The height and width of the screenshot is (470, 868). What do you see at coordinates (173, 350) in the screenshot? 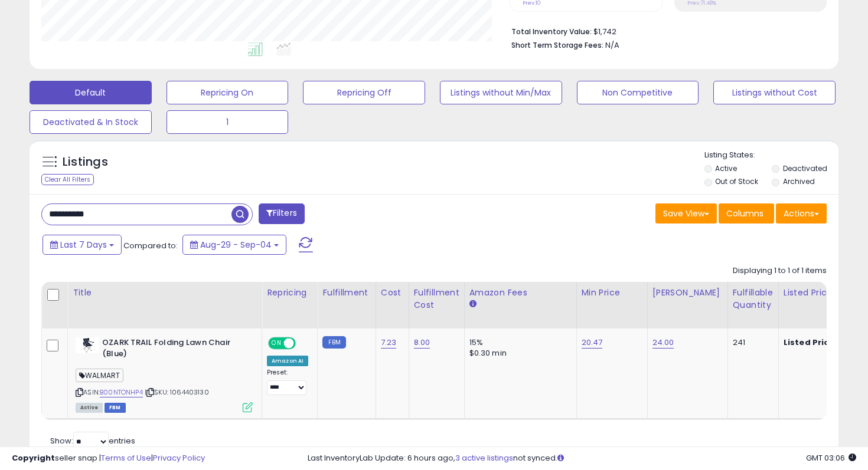
I see `b: OZARK TRAIL Folding Lawn Chair (Blue)` at bounding box center [173, 350].